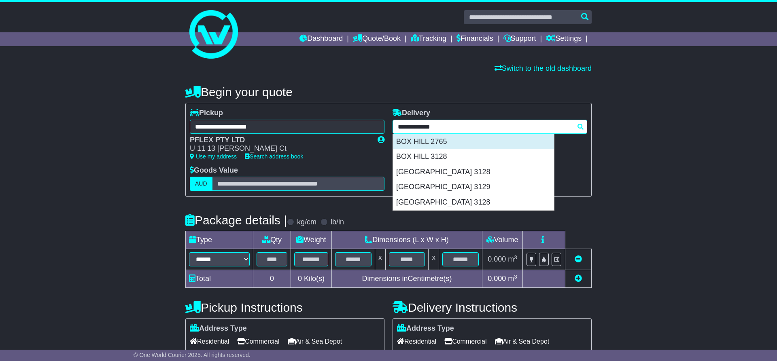  Describe the element at coordinates (520, 39) in the screenshot. I see `a: Support` at that location.